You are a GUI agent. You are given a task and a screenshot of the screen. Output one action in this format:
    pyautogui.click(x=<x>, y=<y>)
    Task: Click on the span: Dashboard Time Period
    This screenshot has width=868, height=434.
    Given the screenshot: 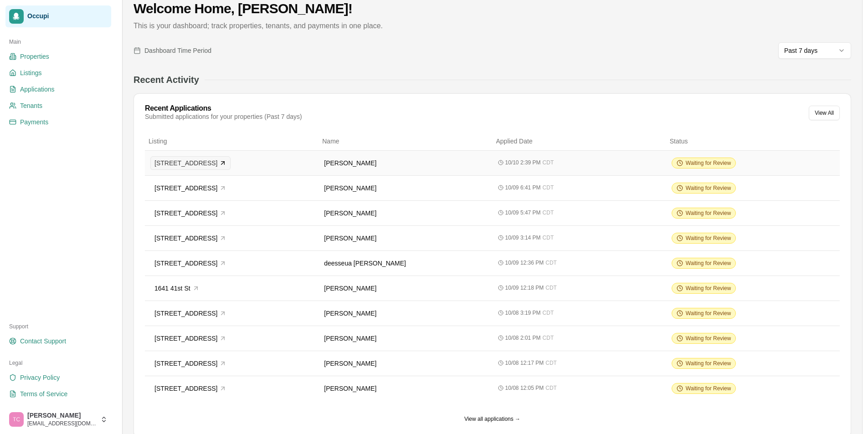 What is the action you would take?
    pyautogui.click(x=177, y=51)
    